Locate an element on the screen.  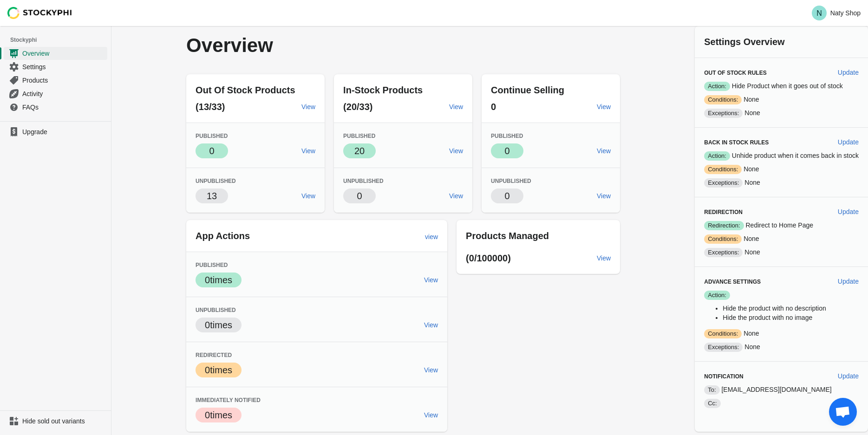
span: FAQs is located at coordinates (63, 107).